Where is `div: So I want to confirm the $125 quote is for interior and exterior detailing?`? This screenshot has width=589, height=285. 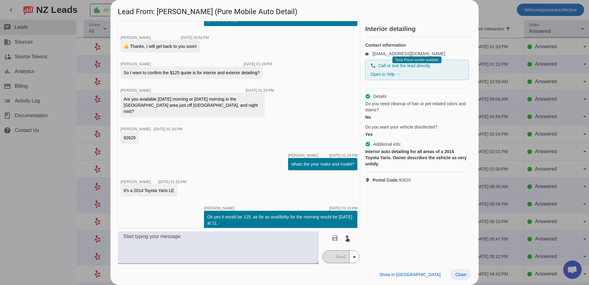 div: So I want to confirm the $125 quote is for interior and exterior detailing? is located at coordinates (192, 73).